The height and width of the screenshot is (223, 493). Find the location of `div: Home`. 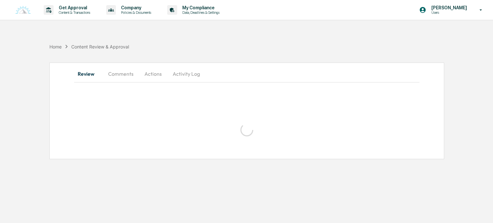

div: Home is located at coordinates (56, 47).